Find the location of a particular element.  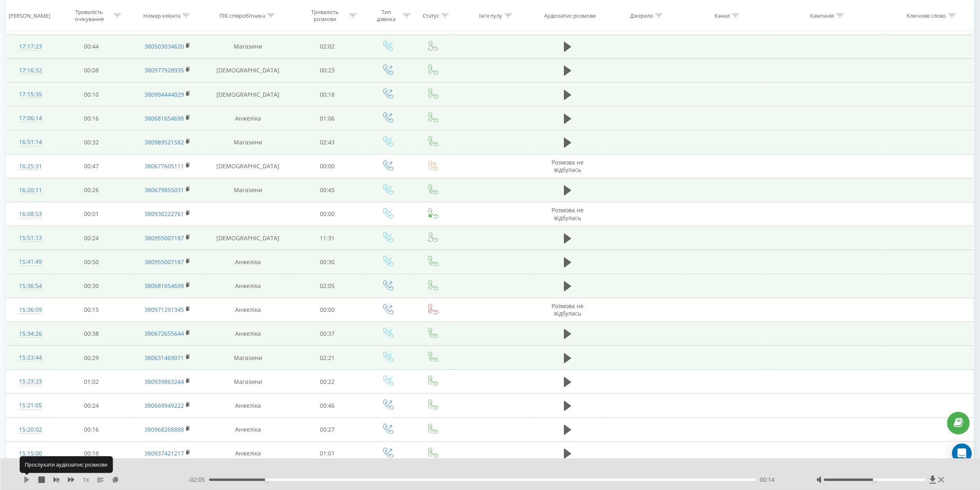

div: 16:25:31 is located at coordinates (30, 166).